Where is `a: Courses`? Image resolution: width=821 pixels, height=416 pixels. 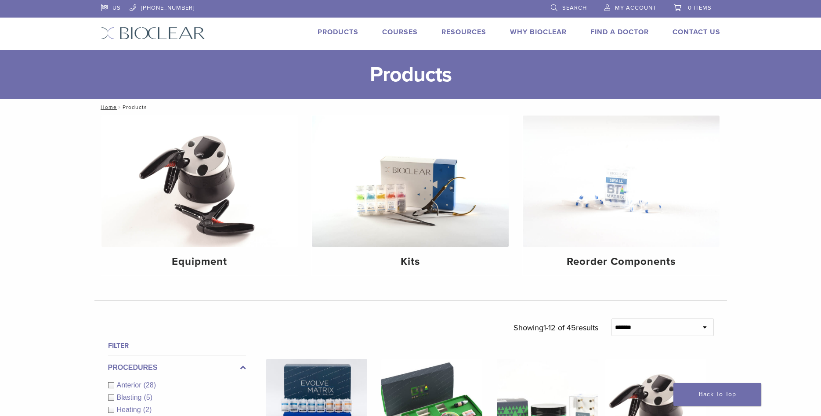 a: Courses is located at coordinates (400, 32).